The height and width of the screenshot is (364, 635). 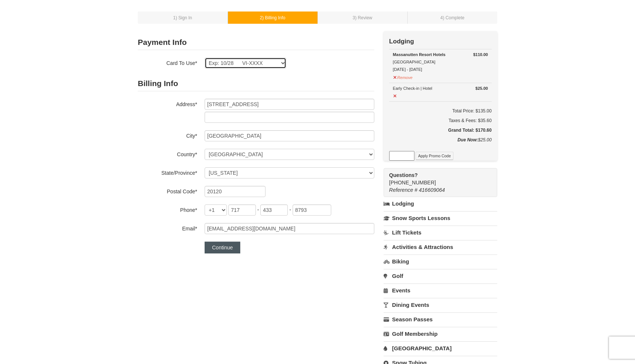 I want to click on span: 416609064, so click(x=432, y=190).